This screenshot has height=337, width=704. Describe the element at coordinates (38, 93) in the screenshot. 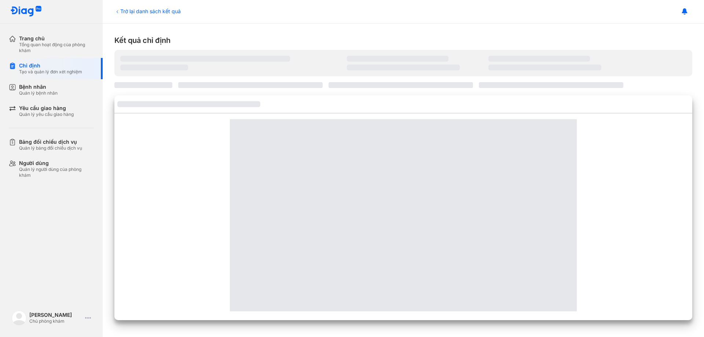

I see `div: Quản lý bệnh nhân` at that location.